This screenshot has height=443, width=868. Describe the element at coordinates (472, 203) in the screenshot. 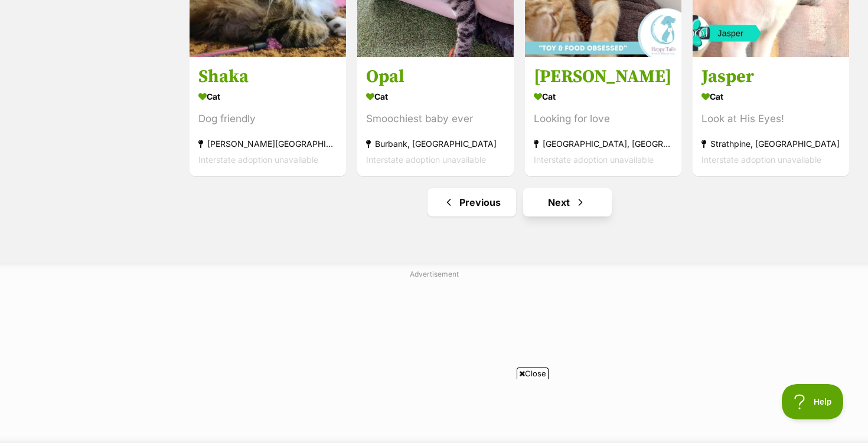

I see `a: Previous page` at that location.